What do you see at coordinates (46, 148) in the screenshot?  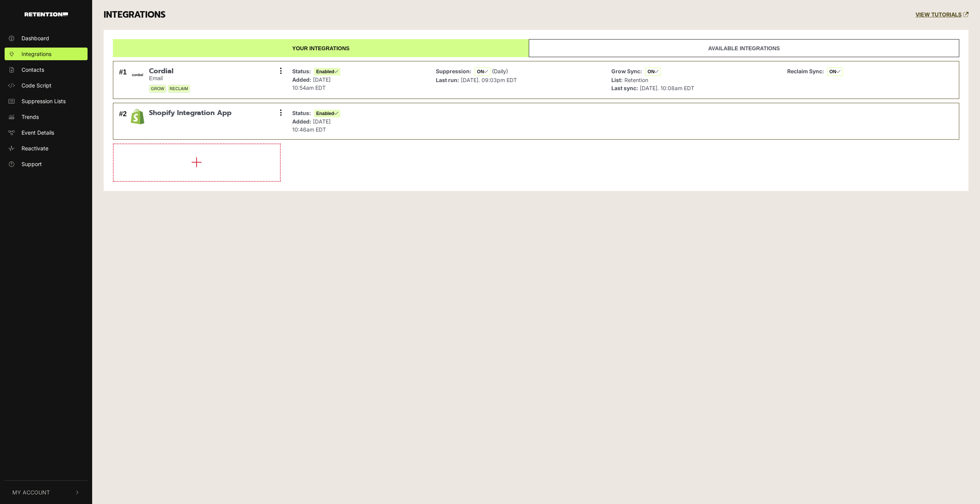 I see `a: Reactivate` at bounding box center [46, 148].